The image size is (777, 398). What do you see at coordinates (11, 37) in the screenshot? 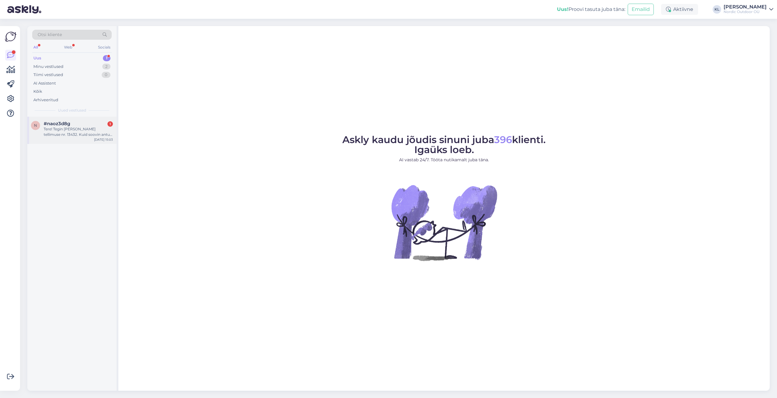
I see `img: Askly Logo` at bounding box center [11, 37].